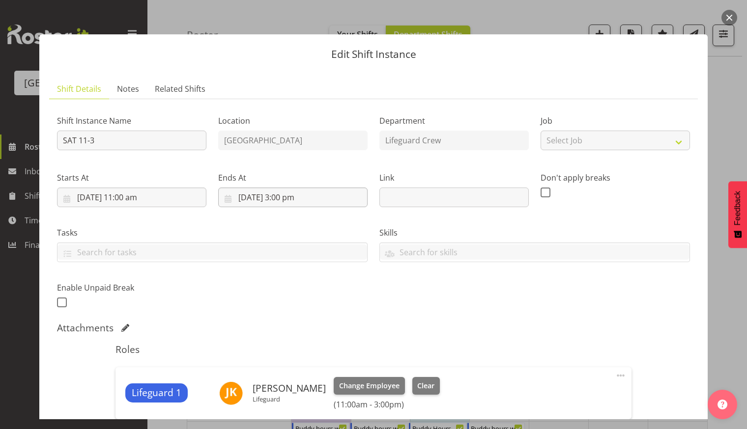 This screenshot has width=747, height=429. I want to click on input: Search for skills, so click(534, 252).